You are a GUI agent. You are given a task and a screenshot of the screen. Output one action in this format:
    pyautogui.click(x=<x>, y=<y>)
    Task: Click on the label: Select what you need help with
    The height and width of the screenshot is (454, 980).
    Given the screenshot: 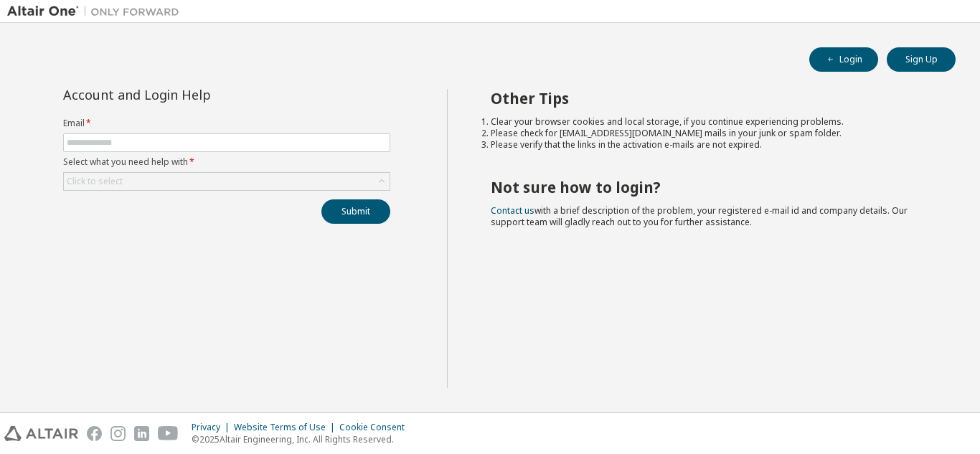 What is the action you would take?
    pyautogui.click(x=227, y=162)
    